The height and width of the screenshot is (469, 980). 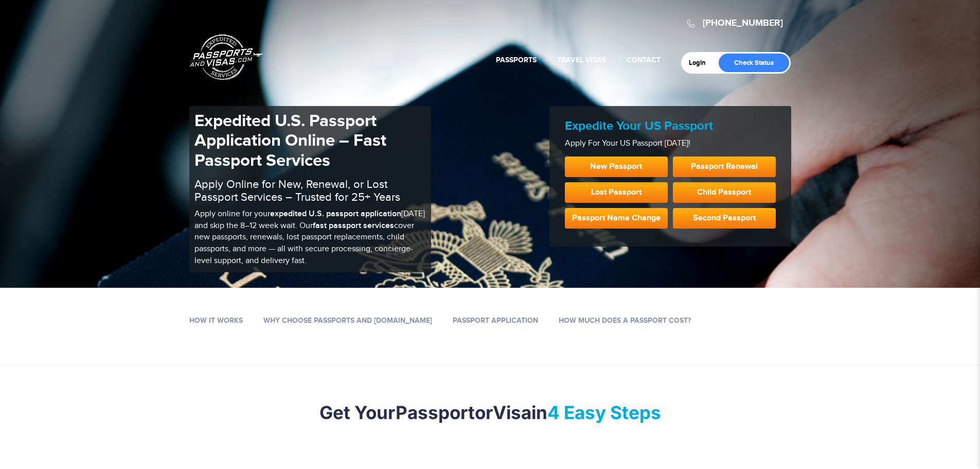 I want to click on a: Travel Visas, so click(x=582, y=60).